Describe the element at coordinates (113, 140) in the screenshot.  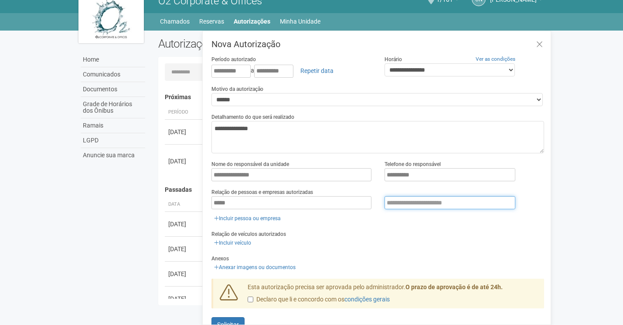
I see `a: LGPD` at that location.